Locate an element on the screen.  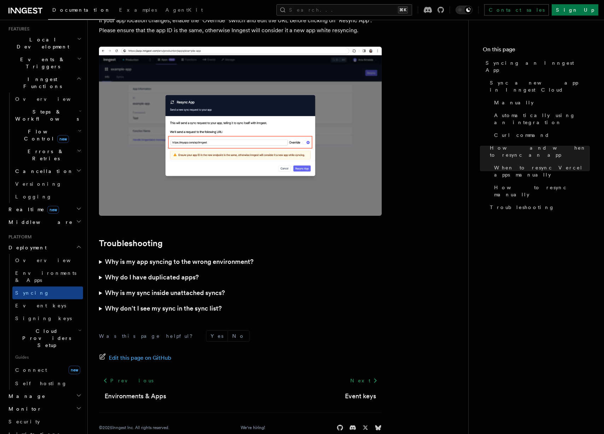
a: Security is located at coordinates (44, 422).